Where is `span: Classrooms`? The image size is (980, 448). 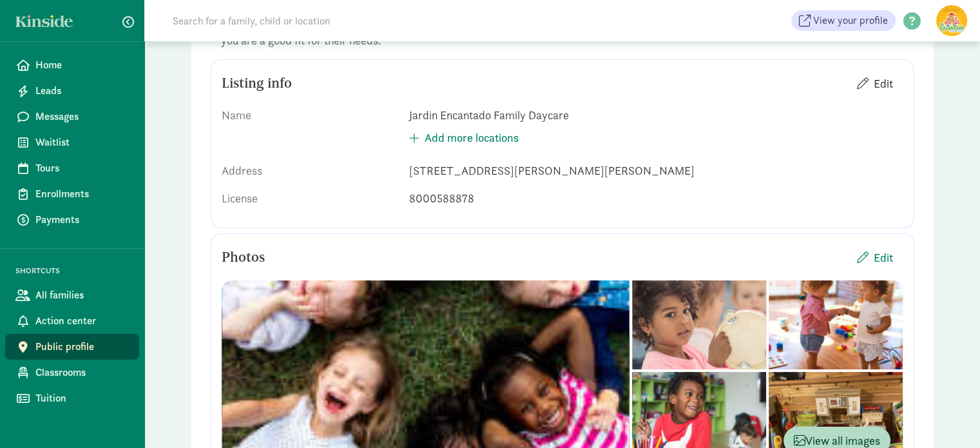 span: Classrooms is located at coordinates (82, 373).